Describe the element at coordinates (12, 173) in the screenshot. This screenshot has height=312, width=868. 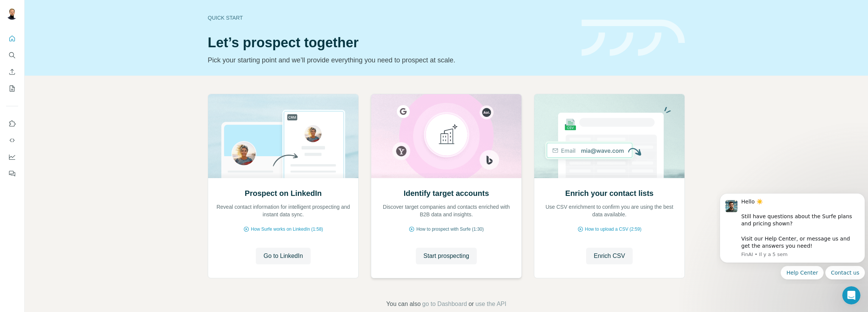
I see `button: Feedback` at that location.